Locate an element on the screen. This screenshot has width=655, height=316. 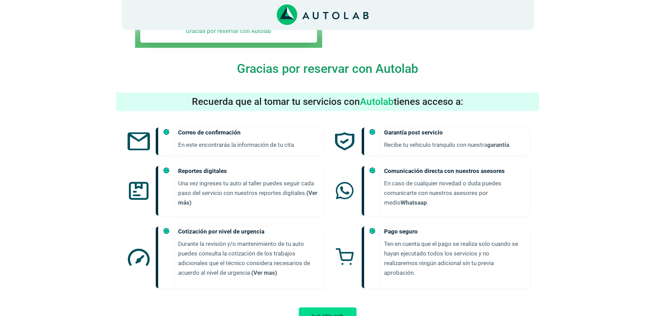
h3: Recuerda que al tomar tu servicios con tienes acceso a: is located at coordinates (328, 102).